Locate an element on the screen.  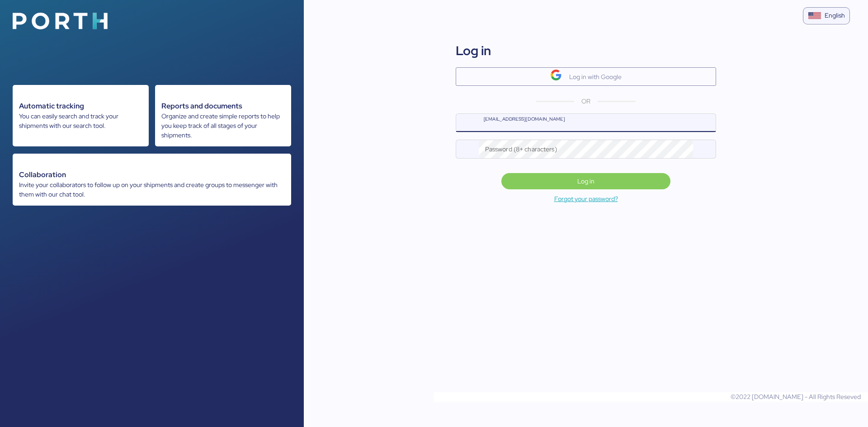
div: Collaboration is located at coordinates (152, 175).